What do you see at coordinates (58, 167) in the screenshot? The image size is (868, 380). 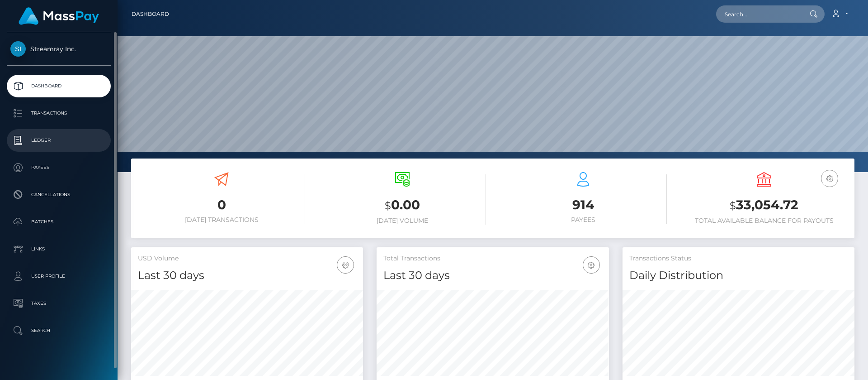 I see `p: Payees` at bounding box center [58, 167].